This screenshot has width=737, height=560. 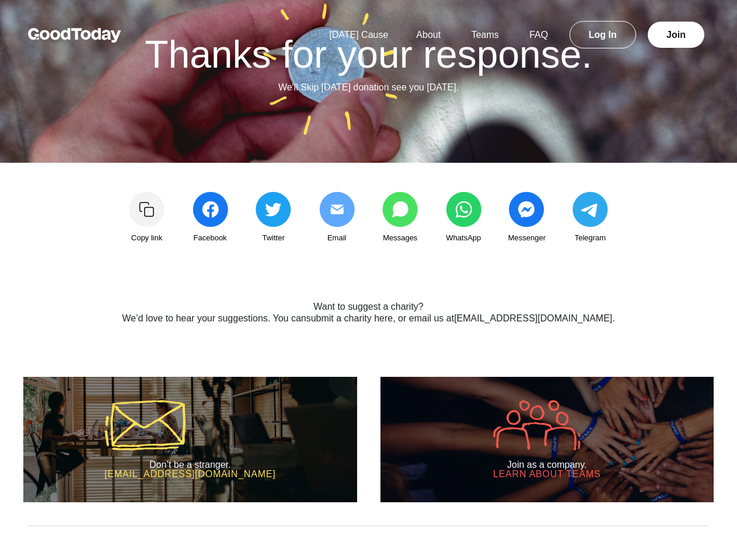 I want to click on img: share_facebook-c991d833322401cbb4f237049bfc194d63ef308eb3503c7c3024a8cbde471ffb.svg, so click(x=210, y=209).